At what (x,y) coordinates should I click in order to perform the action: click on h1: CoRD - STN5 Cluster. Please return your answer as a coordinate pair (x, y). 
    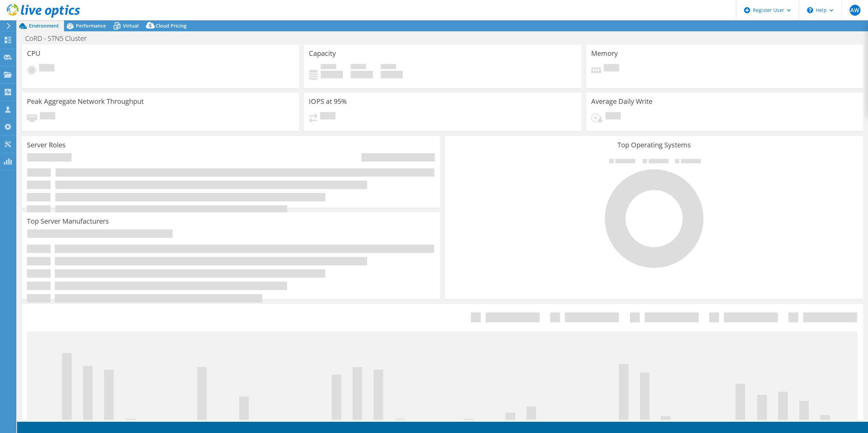
    Looking at the image, I should click on (59, 38).